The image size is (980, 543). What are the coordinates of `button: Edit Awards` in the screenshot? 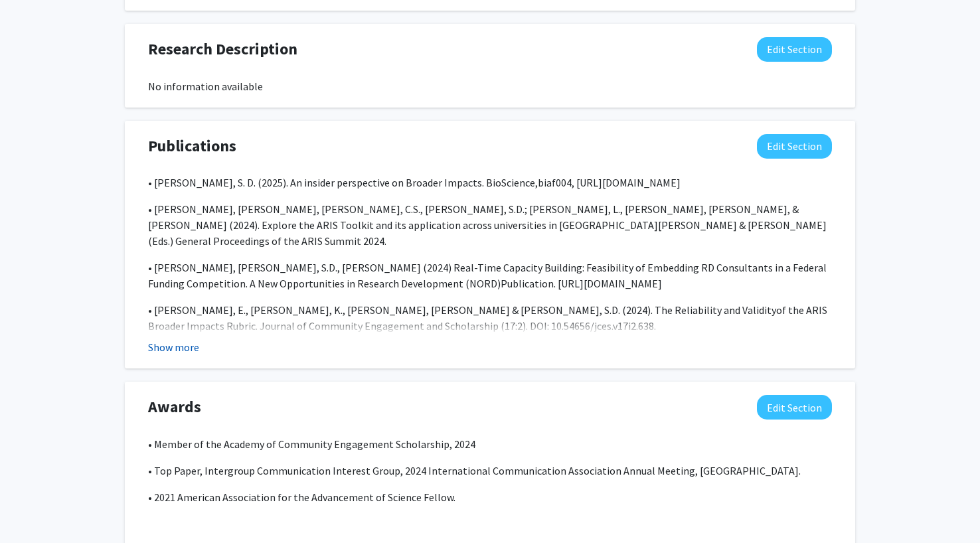 It's located at (794, 407).